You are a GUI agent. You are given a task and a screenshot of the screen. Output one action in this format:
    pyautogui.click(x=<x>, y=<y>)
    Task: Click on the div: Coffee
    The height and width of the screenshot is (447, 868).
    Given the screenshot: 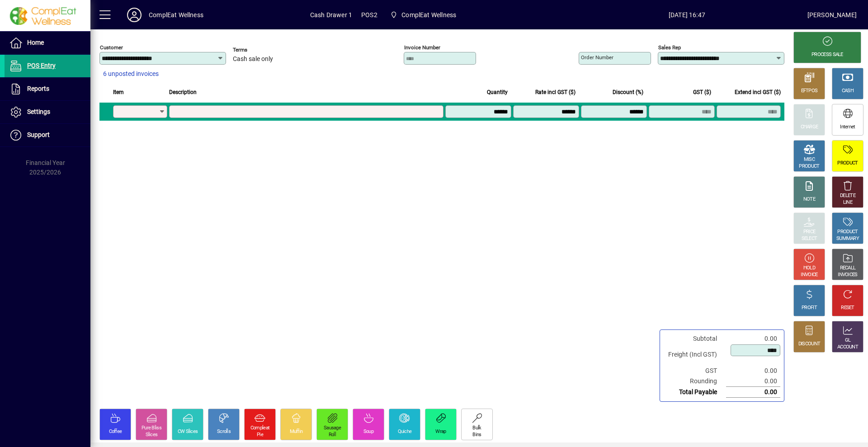 What is the action you would take?
    pyautogui.click(x=115, y=432)
    